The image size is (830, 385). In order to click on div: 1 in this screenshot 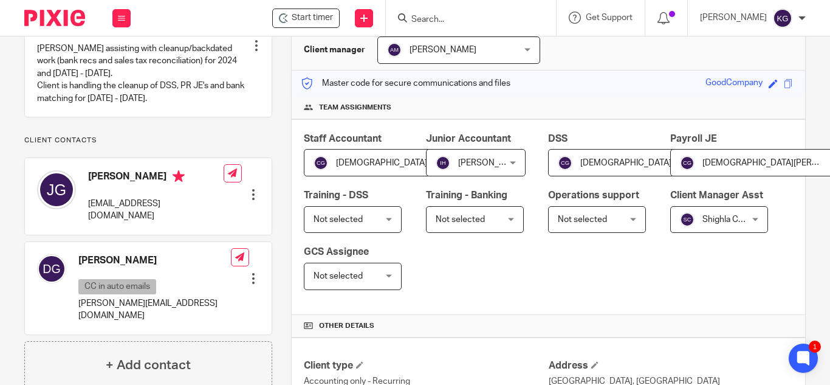, I will do `click(815, 346)`.